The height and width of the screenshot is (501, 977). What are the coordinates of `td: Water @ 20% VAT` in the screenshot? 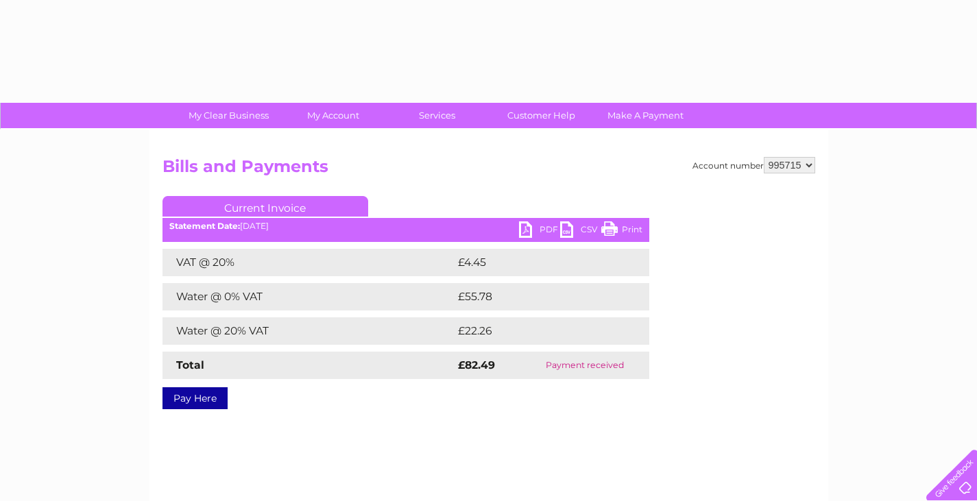 It's located at (309, 331).